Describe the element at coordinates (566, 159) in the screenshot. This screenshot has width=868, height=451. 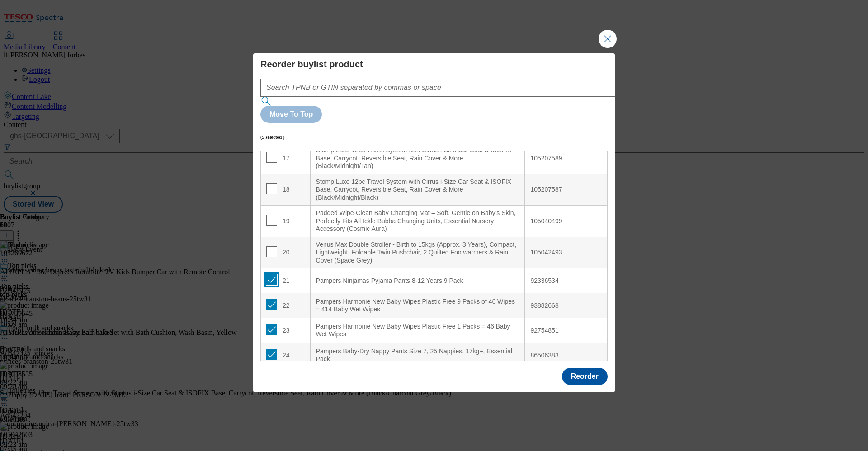
I see `div: 105207589` at that location.